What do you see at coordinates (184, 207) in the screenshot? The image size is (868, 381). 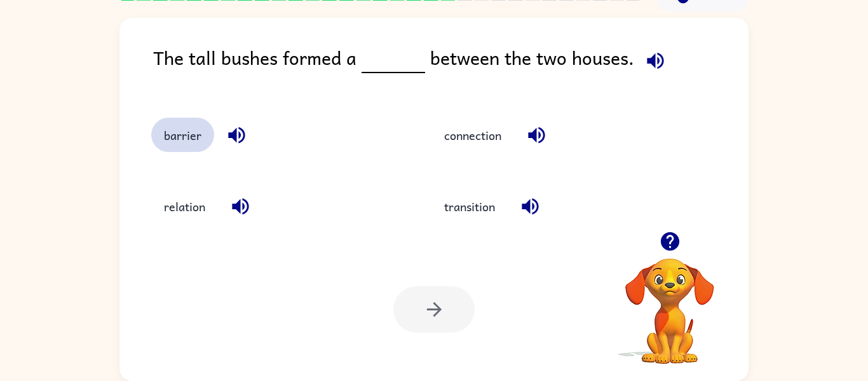 I see `button: relation` at bounding box center [184, 207].